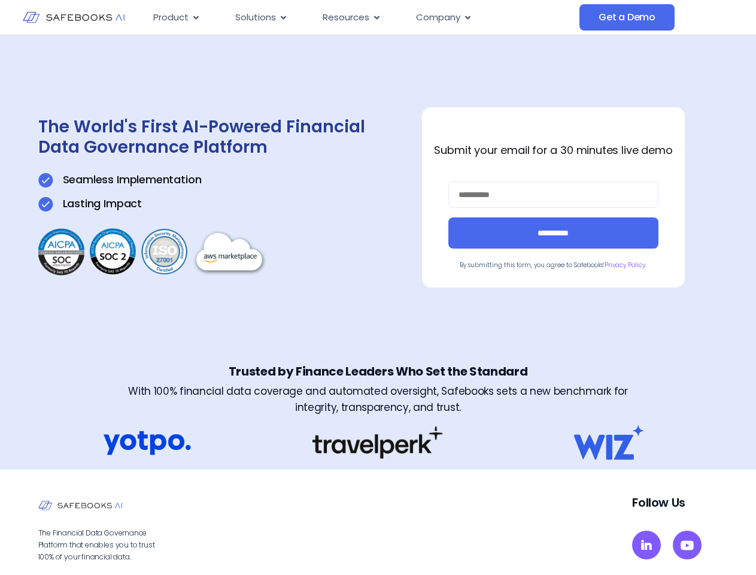 The image size is (756, 575). What do you see at coordinates (625, 265) in the screenshot?
I see `a: Privacy Policy` at bounding box center [625, 265].